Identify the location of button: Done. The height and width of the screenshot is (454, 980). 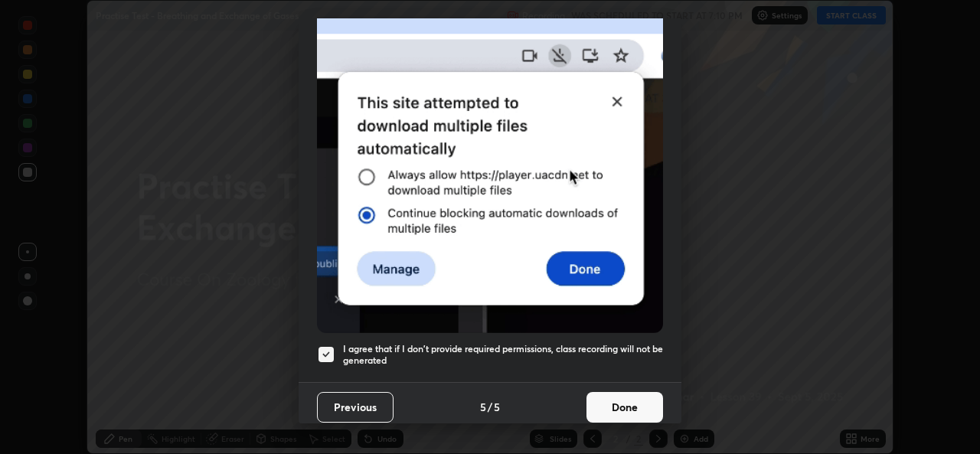
(624, 407).